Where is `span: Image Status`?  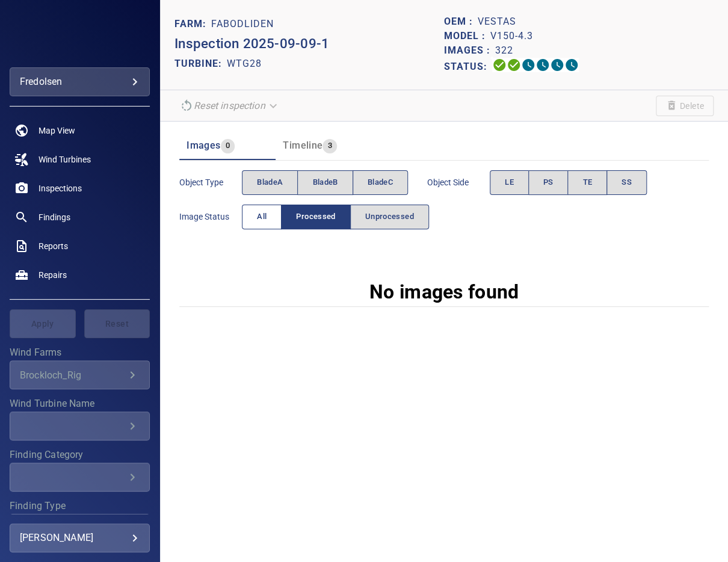 span: Image Status is located at coordinates (211, 217).